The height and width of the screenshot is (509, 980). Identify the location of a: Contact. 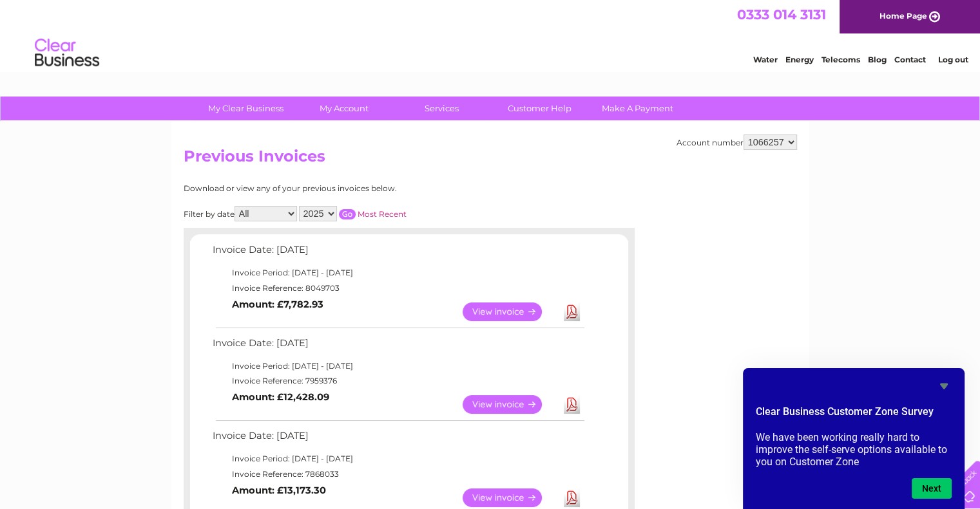
(910, 60).